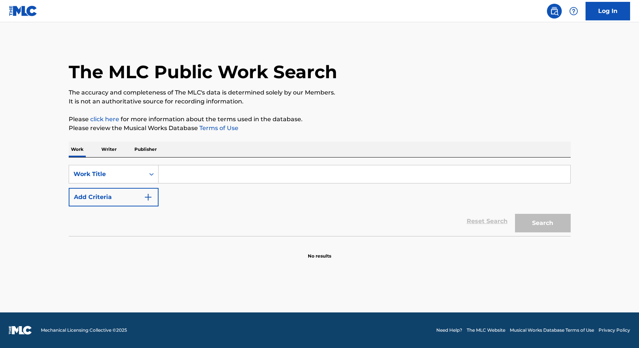 Image resolution: width=639 pixels, height=348 pixels. What do you see at coordinates (218, 128) in the screenshot?
I see `a: Terms of Use` at bounding box center [218, 128].